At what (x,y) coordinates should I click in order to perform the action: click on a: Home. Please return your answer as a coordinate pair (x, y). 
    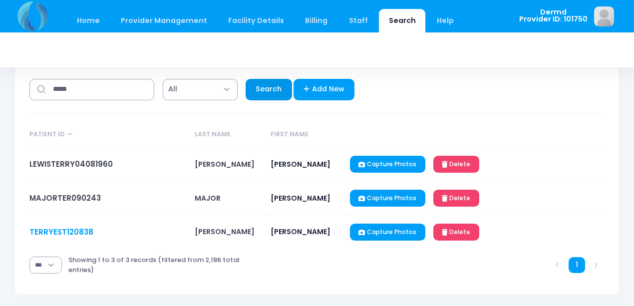
    Looking at the image, I should click on (88, 20).